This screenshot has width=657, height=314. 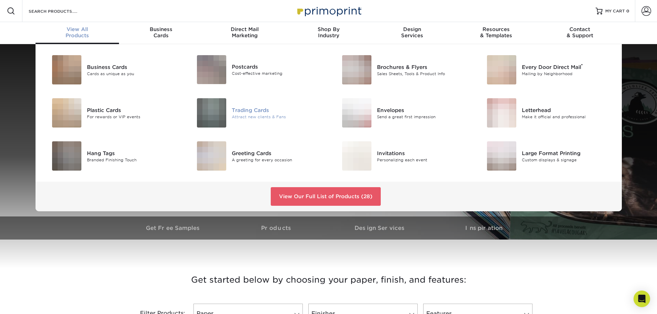 I want to click on a: Postcards Postcards Cost-effective marketing, so click(x=256, y=70).